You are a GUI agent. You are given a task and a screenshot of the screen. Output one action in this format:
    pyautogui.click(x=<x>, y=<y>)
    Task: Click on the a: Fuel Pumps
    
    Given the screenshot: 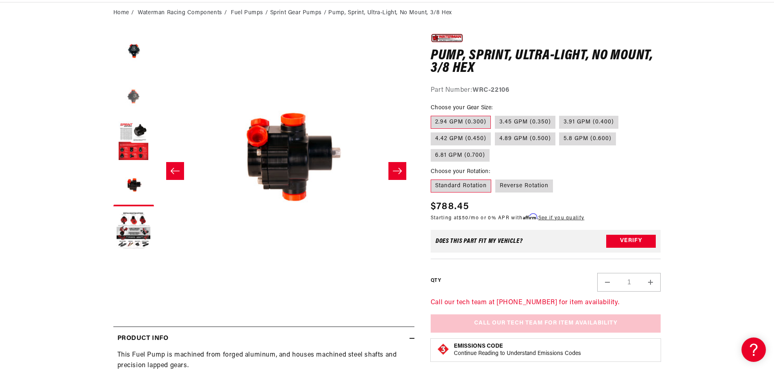 What is the action you would take?
    pyautogui.click(x=247, y=13)
    